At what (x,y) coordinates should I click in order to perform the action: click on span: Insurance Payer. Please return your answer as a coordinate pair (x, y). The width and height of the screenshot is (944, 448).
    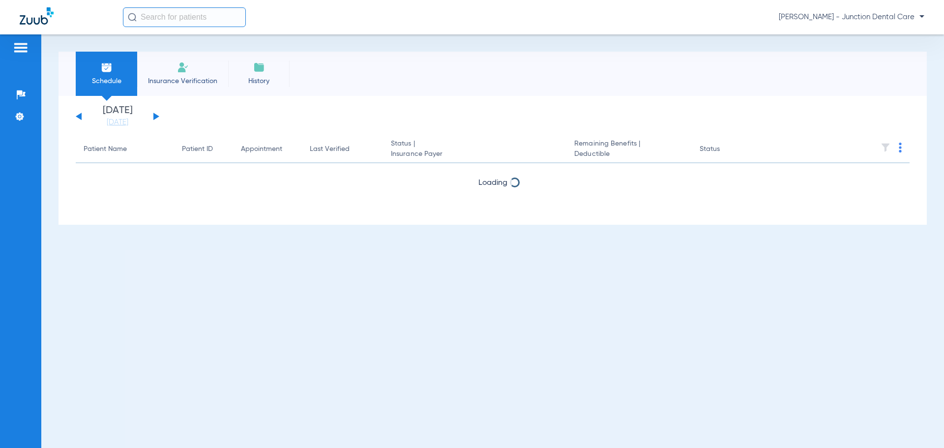
    Looking at the image, I should click on (475, 154).